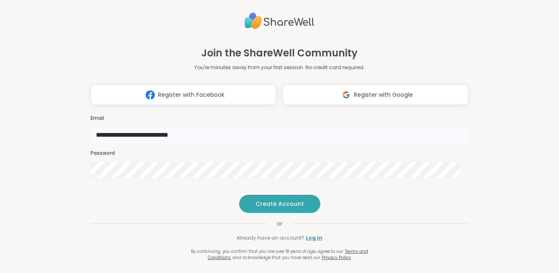 This screenshot has width=559, height=273. I want to click on button: Register with Facebook, so click(183, 95).